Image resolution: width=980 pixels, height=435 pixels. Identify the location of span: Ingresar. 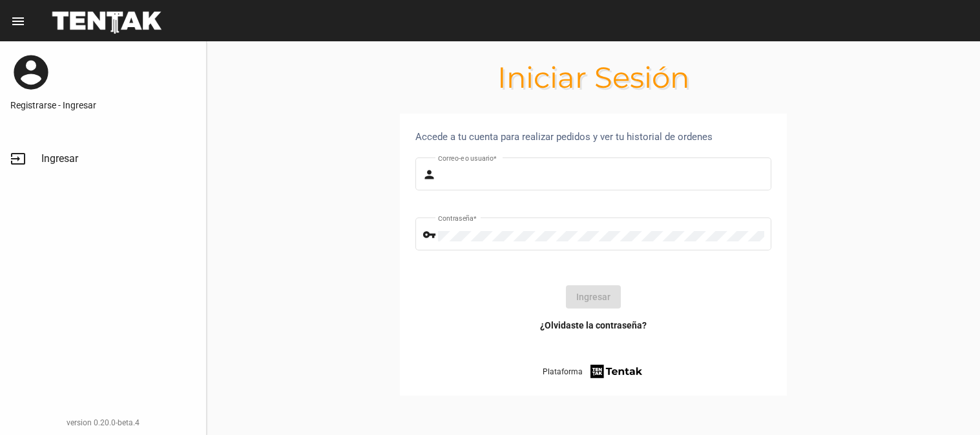
(60, 159).